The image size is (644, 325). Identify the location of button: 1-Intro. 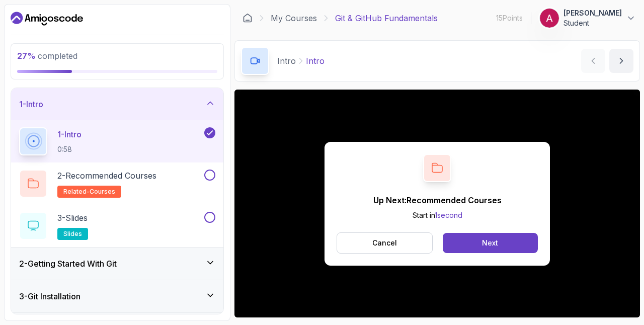
(117, 104).